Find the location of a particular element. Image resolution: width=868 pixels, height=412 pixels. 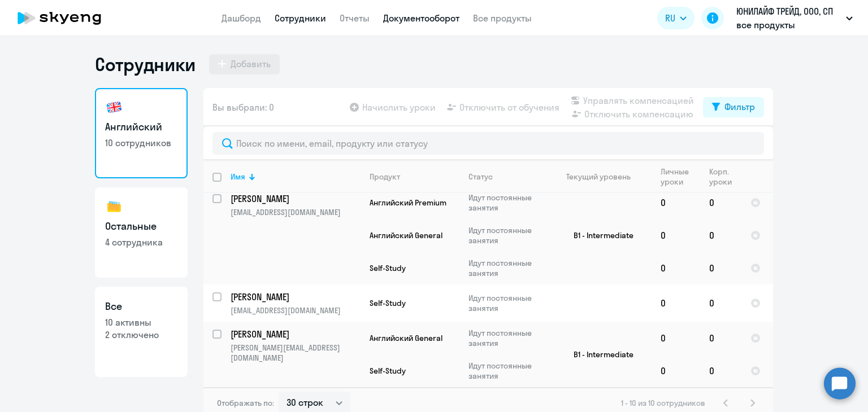

div: Добавить is located at coordinates (250, 64).